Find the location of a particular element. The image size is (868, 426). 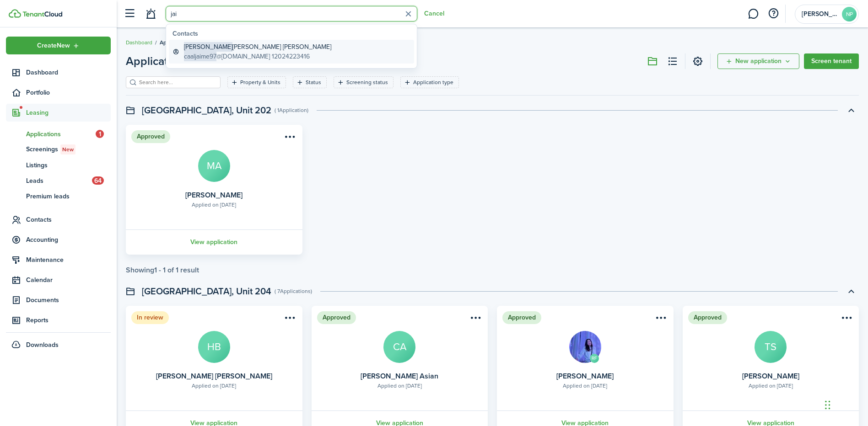

span: Listings is located at coordinates (68, 165).